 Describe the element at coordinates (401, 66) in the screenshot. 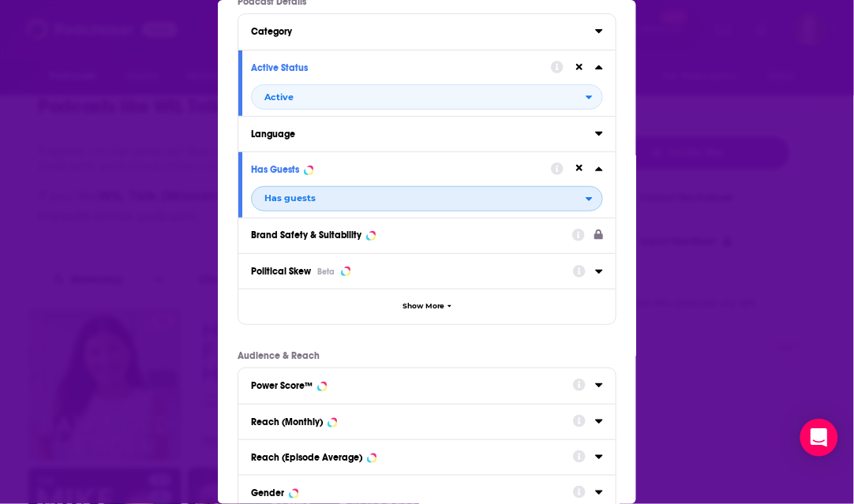

I see `button: Active Status` at that location.